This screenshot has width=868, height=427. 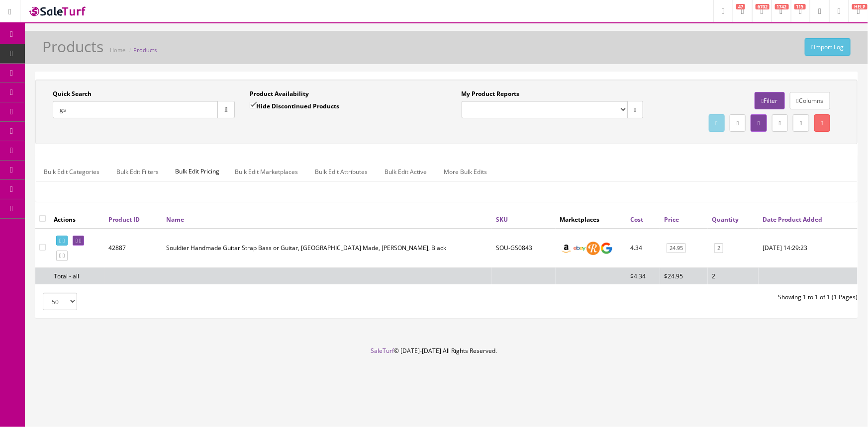 What do you see at coordinates (683, 276) in the screenshot?
I see `td: $24.95` at bounding box center [683, 276].